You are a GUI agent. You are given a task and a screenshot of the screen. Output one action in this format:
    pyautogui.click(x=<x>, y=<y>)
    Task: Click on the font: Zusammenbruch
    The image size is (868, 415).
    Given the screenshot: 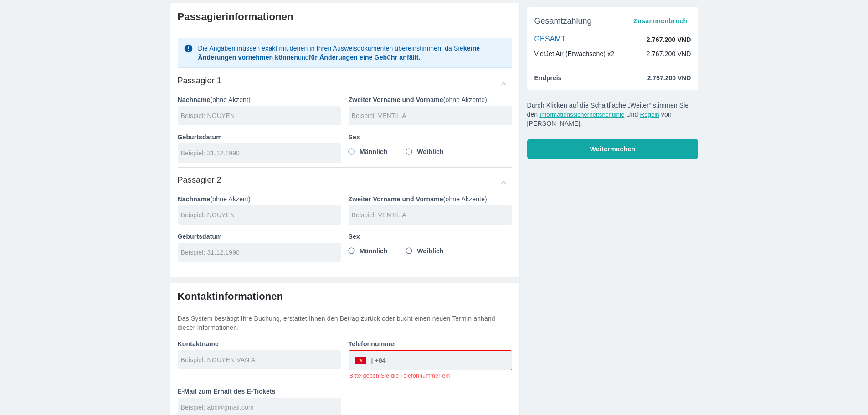 What is the action you would take?
    pyautogui.click(x=660, y=21)
    